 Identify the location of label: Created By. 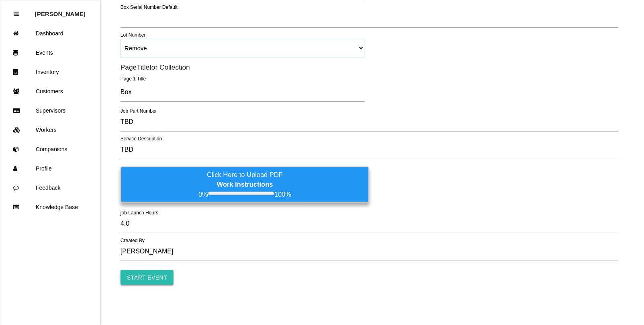
(132, 241).